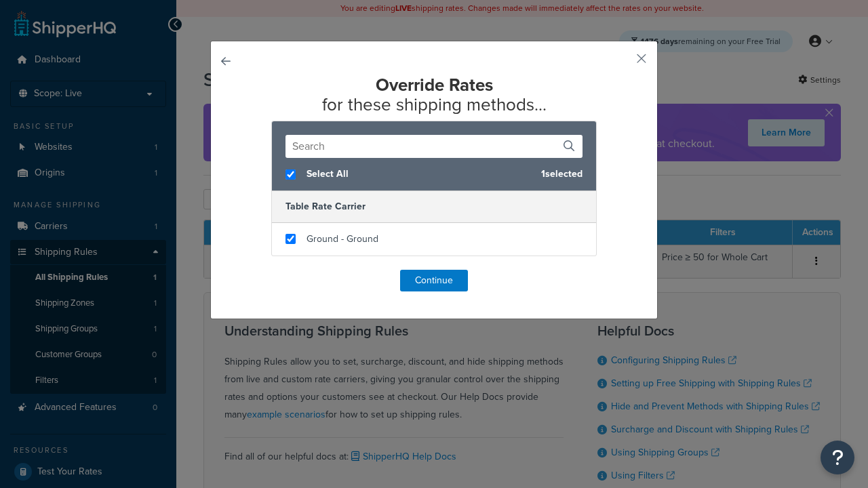 The height and width of the screenshot is (488, 868). Describe the element at coordinates (434, 146) in the screenshot. I see `input: Search` at that location.